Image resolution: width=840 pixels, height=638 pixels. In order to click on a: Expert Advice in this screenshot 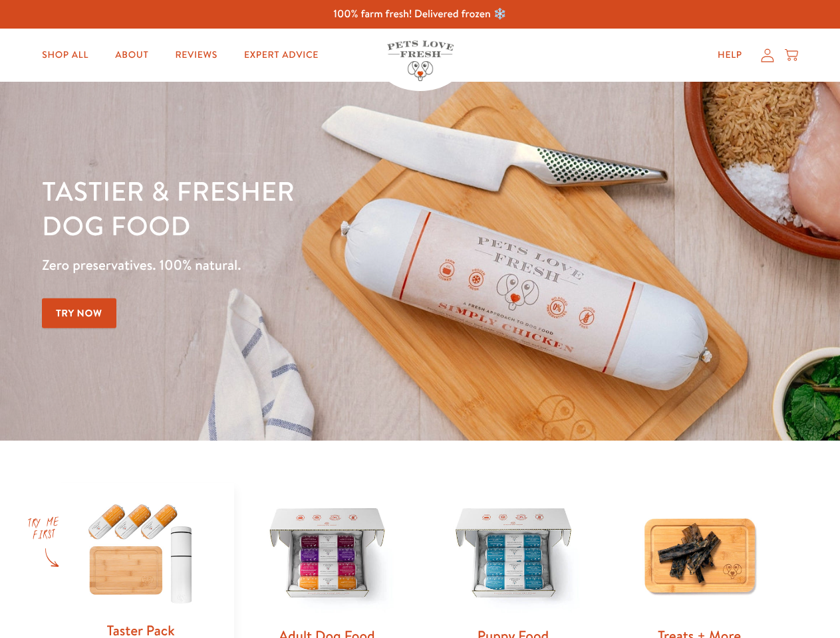, I will do `click(282, 55)`.